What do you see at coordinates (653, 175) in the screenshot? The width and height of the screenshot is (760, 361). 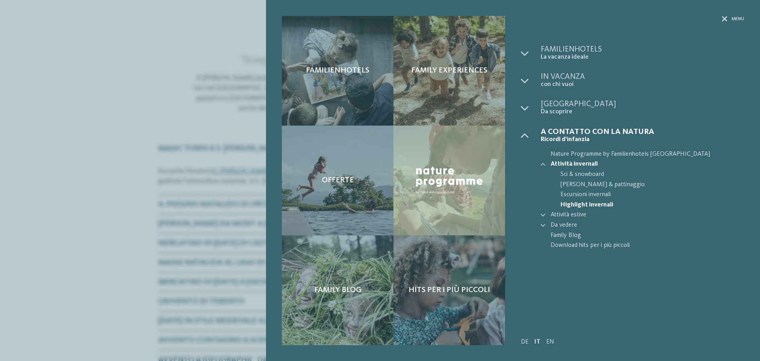 I see `span: Sci & snowboard` at bounding box center [653, 175].